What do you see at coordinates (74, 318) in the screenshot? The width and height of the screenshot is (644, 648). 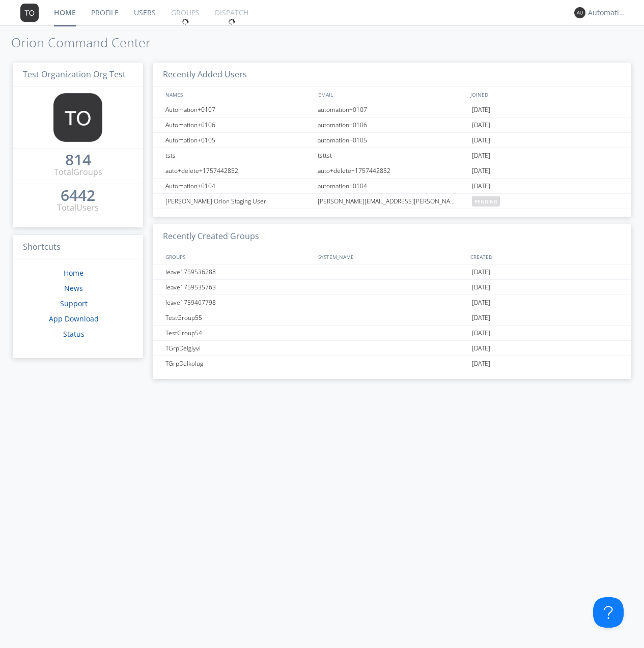 I see `a: App Download` at bounding box center [74, 318].